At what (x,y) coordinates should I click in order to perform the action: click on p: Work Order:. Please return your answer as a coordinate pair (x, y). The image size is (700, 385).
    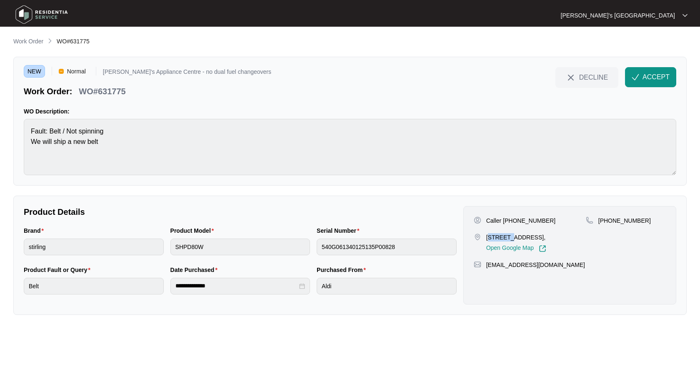
    Looking at the image, I should click on (48, 91).